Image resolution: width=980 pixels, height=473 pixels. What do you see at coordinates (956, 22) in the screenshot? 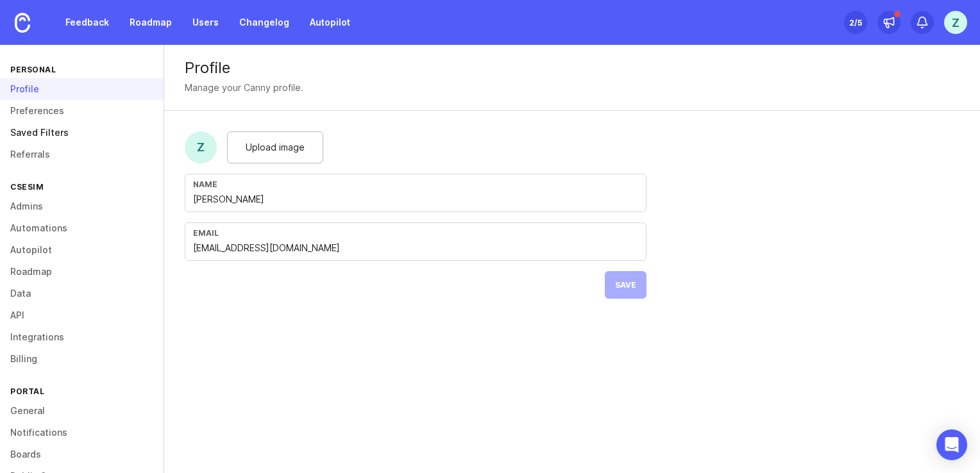
I see `button: Z` at bounding box center [956, 22].